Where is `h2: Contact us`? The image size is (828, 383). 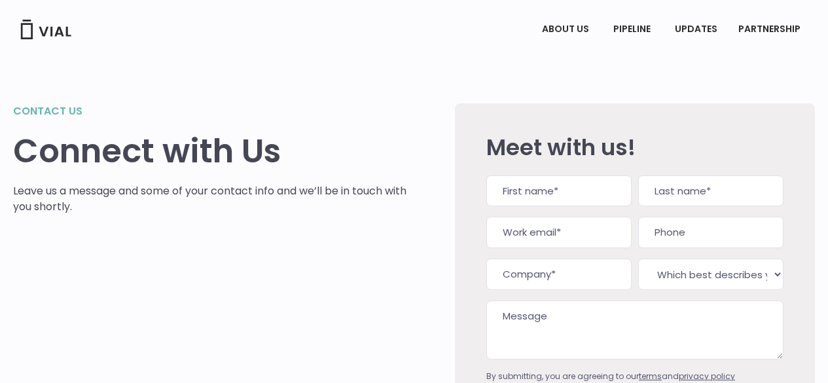 h2: Contact us is located at coordinates (214, 111).